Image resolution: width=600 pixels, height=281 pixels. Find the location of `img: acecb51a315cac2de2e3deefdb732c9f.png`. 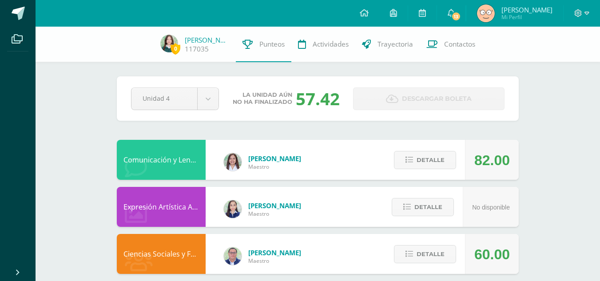

img: acecb51a315cac2de2e3deefdb732c9f.png is located at coordinates (233, 162).